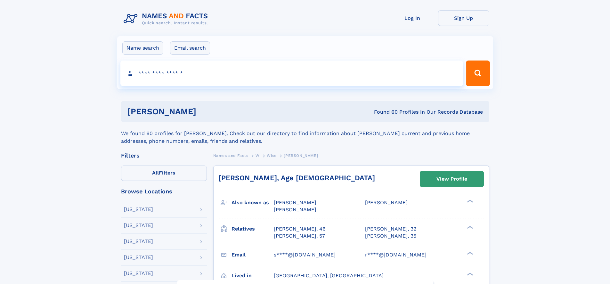 Image resolution: width=610 pixels, height=284 pixels. Describe the element at coordinates (155, 173) in the screenshot. I see `span: All` at that location.